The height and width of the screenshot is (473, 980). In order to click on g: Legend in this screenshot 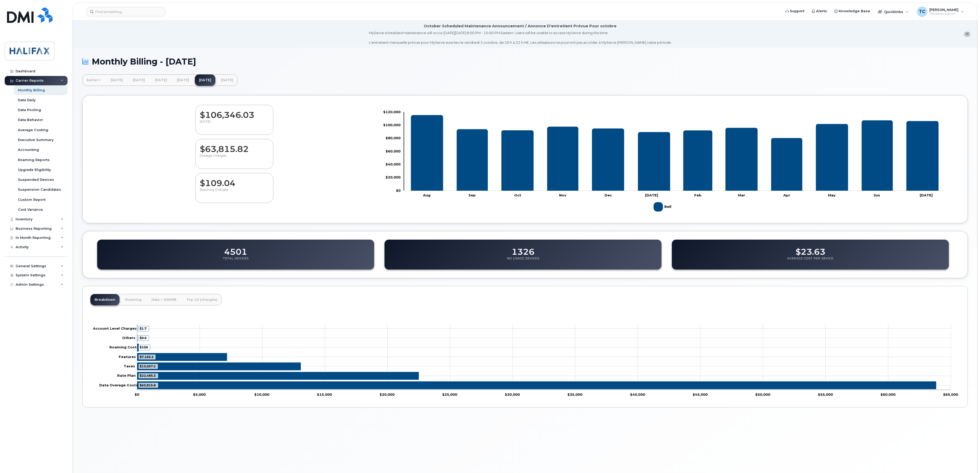, I will do `click(663, 207)`.